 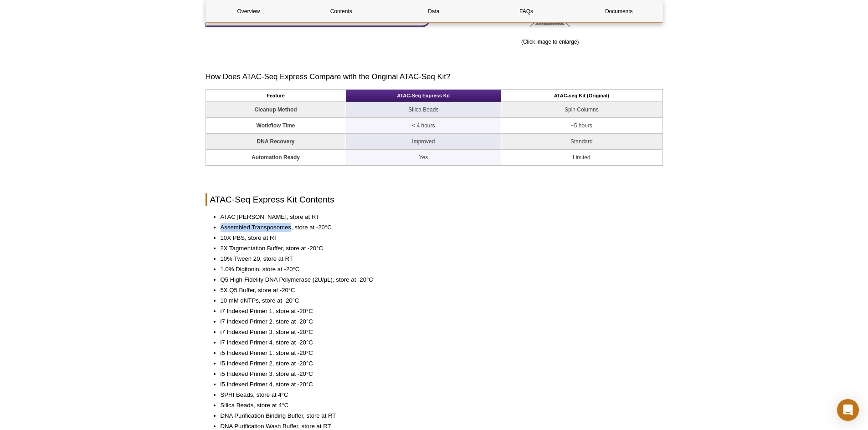 I want to click on h2: ATAC-Seq Express Kit Contents, so click(x=434, y=199).